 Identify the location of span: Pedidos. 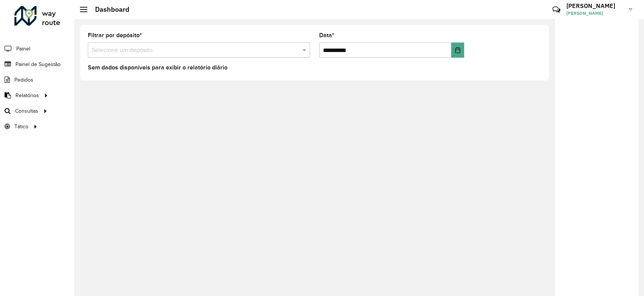
(24, 80).